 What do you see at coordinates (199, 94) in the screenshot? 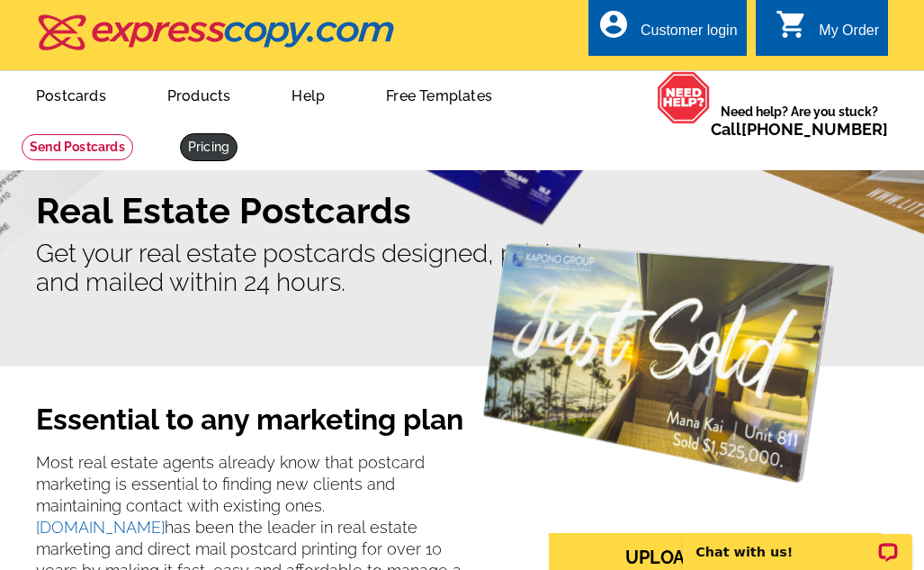
I see `a: Products` at bounding box center [199, 94].